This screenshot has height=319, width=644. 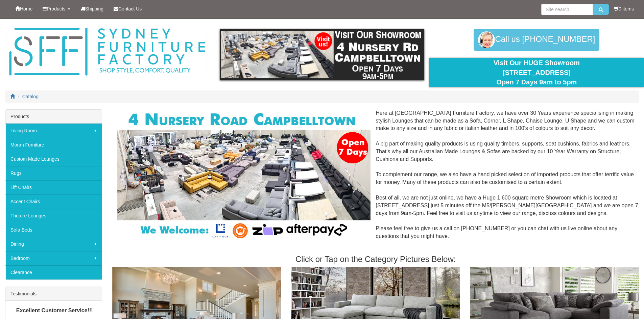 What do you see at coordinates (54, 244) in the screenshot?
I see `a: Dining` at bounding box center [54, 244].